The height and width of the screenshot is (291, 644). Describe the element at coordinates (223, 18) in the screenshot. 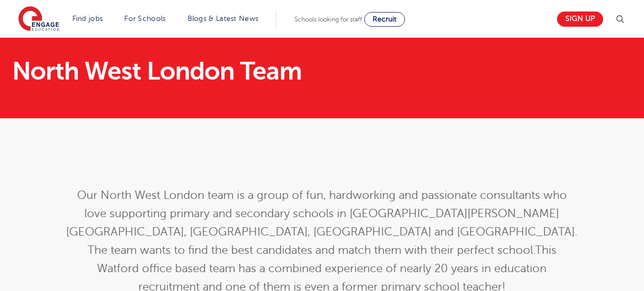

I see `a: Blogs & Latest News` at that location.